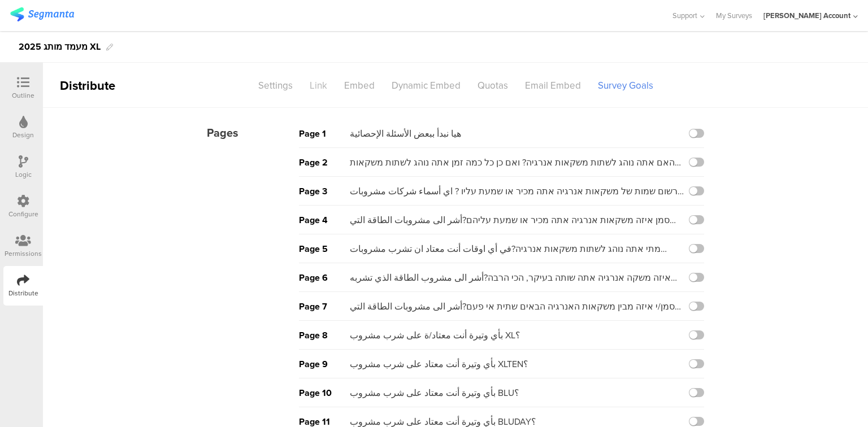 This screenshot has width=868, height=427. What do you see at coordinates (324, 220) in the screenshot?
I see `div: Page 4` at bounding box center [324, 220].